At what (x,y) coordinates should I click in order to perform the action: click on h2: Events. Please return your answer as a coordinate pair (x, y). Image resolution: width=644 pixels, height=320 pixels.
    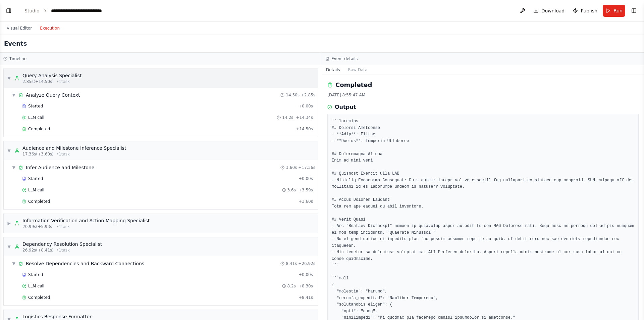
    Looking at the image, I should click on (15, 44).